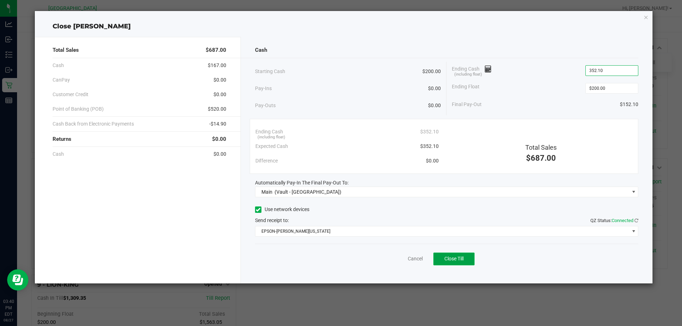 This screenshot has height=326, width=682. What do you see at coordinates (454, 259) in the screenshot?
I see `span: Close Till` at bounding box center [454, 259].